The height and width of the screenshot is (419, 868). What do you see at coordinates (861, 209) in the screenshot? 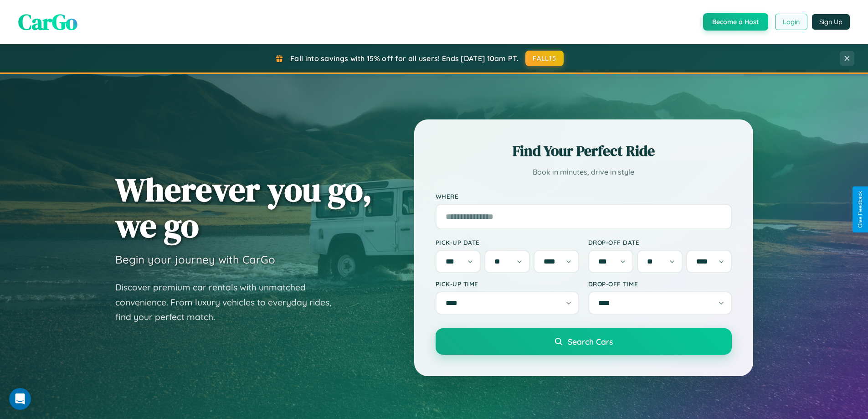
I see `div: Give Feedback` at bounding box center [861, 209].